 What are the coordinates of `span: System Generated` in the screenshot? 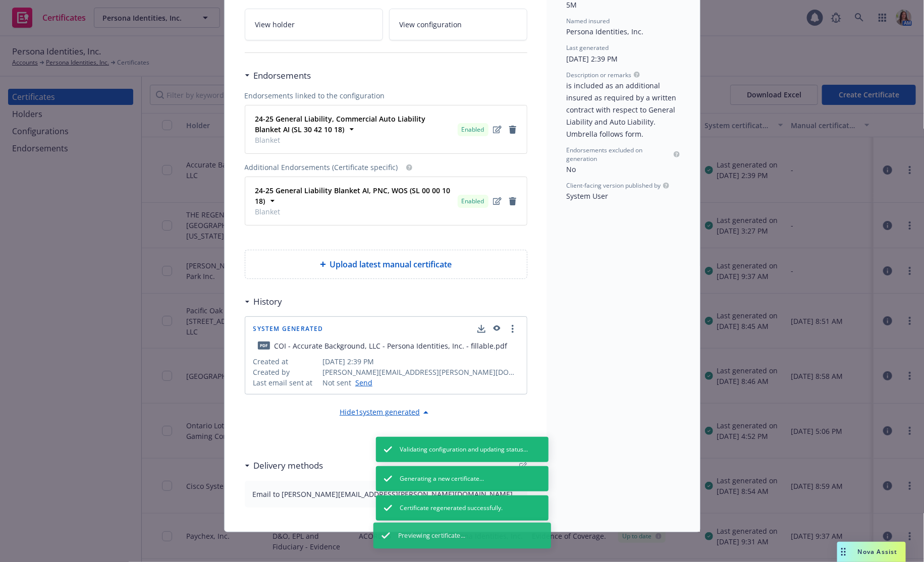 It's located at (288, 329).